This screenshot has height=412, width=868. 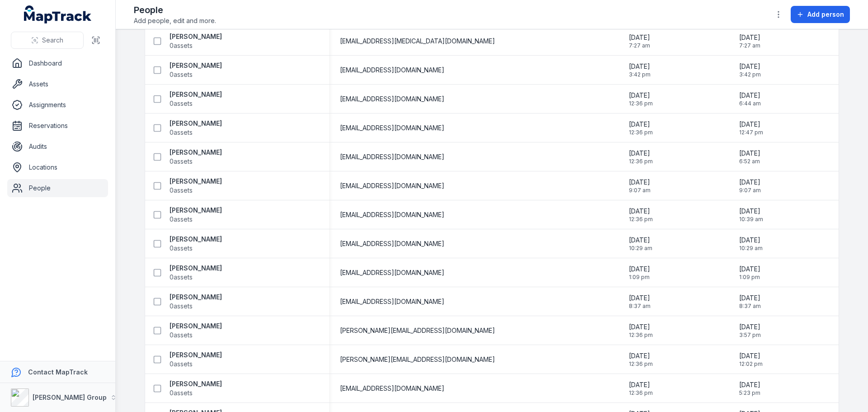 What do you see at coordinates (175, 21) in the screenshot?
I see `span: Add people, edit and more.` at bounding box center [175, 21].